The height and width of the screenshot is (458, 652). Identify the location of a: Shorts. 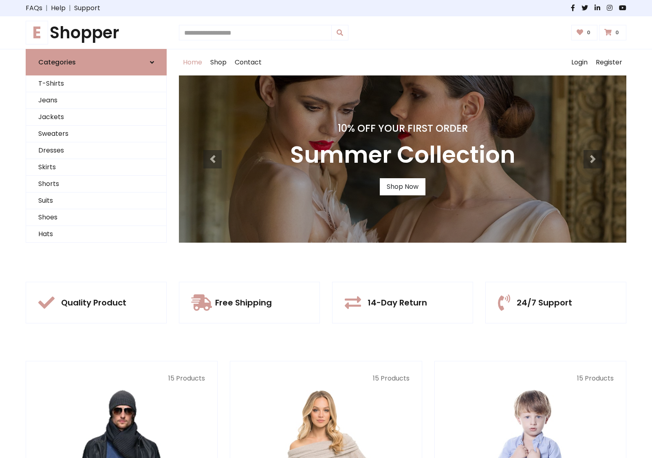
(96, 184).